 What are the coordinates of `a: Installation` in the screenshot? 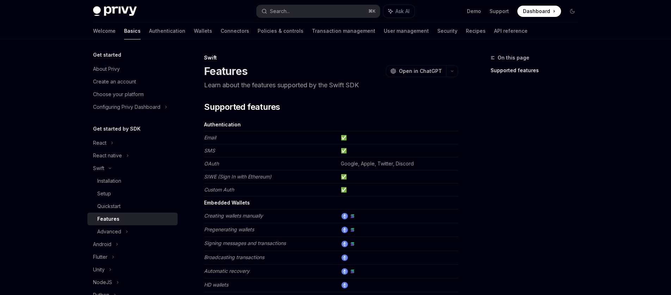 It's located at (132, 181).